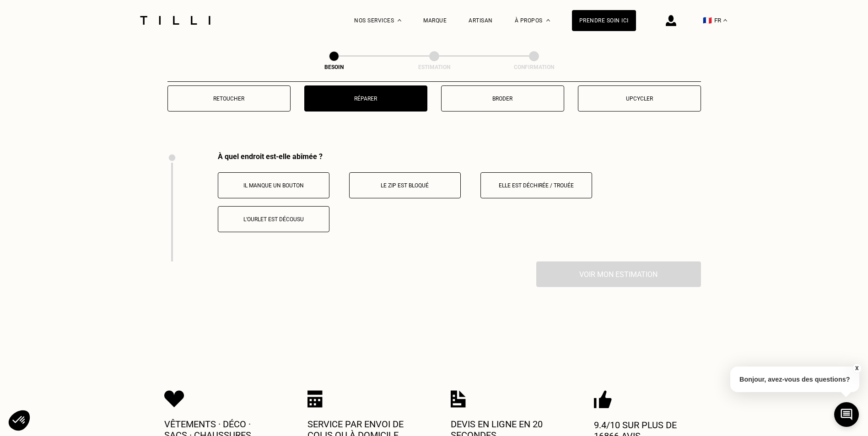 This screenshot has height=436, width=868. Describe the element at coordinates (671, 20) in the screenshot. I see `img: icône connexion` at that location.